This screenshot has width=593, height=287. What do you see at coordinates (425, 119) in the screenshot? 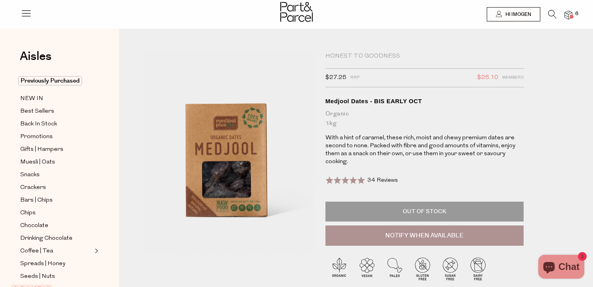
I see `div: Organic 1kg` at bounding box center [425, 119].